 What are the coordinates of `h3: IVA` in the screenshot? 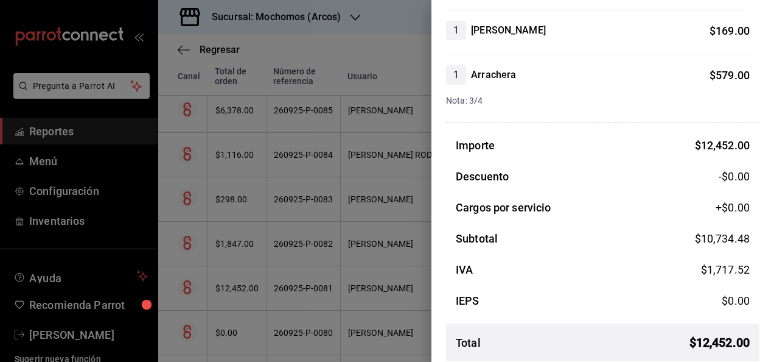 It's located at (464, 269).